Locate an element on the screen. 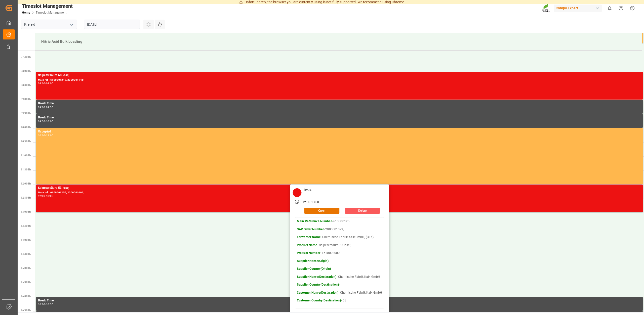 This screenshot has height=315, width=644. div: Main ref : 6100001255, 2000001099; is located at coordinates (339, 192).